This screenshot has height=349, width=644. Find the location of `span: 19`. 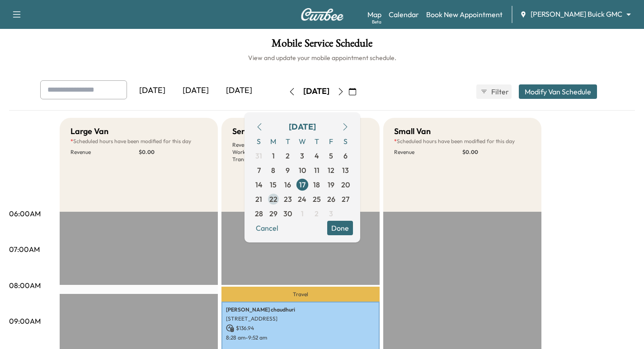

span: 19 is located at coordinates (331, 184).